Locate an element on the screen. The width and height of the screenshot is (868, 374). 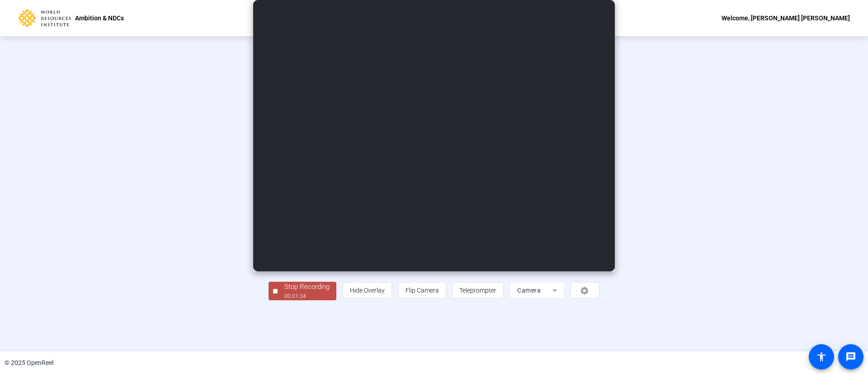
p: Ambition & NDCs is located at coordinates (100, 18).